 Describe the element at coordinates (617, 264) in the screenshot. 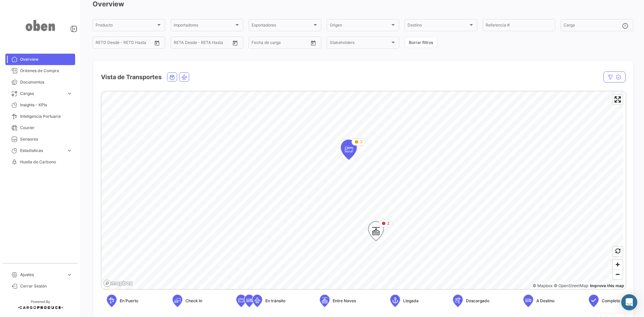

I see `span: Zoom in` at that location.